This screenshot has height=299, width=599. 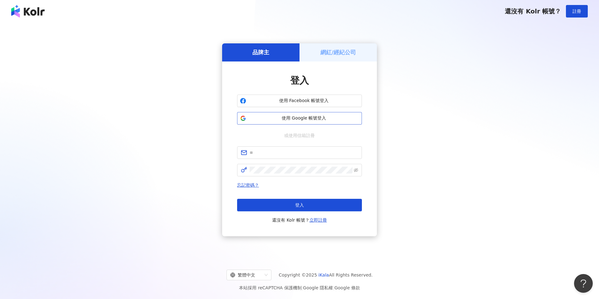 I want to click on span: eye-invisible, so click(x=356, y=170).